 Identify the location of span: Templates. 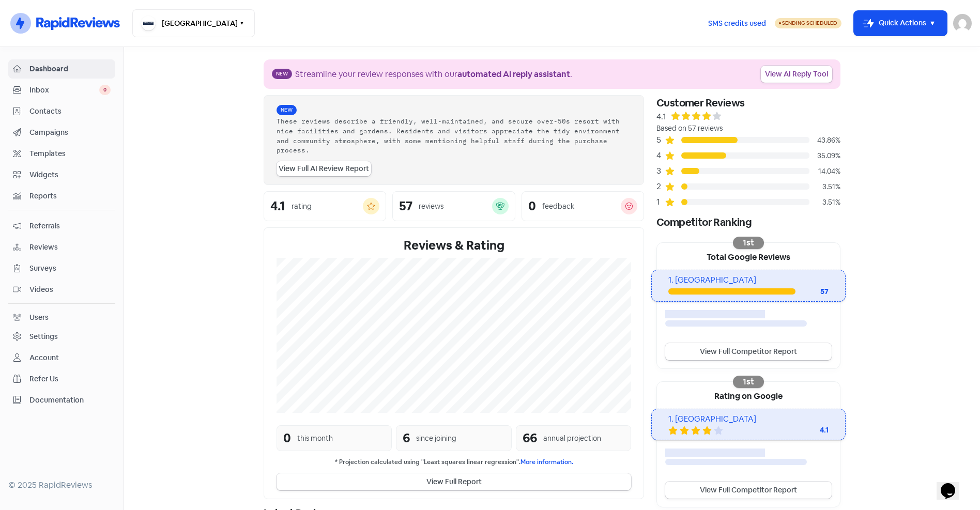
(70, 154).